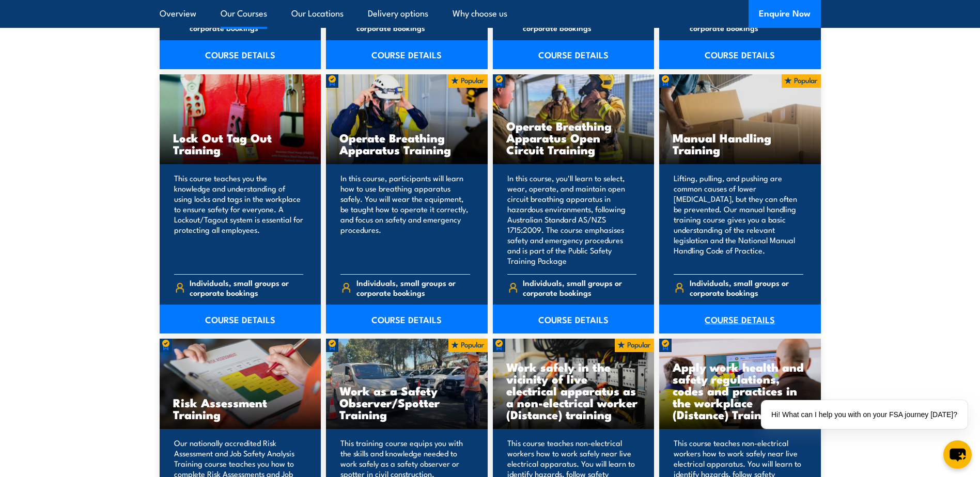  I want to click on p: In this course, participants will learn how to use breathing apparatus safely. You will wear the ..., so click(405, 219).